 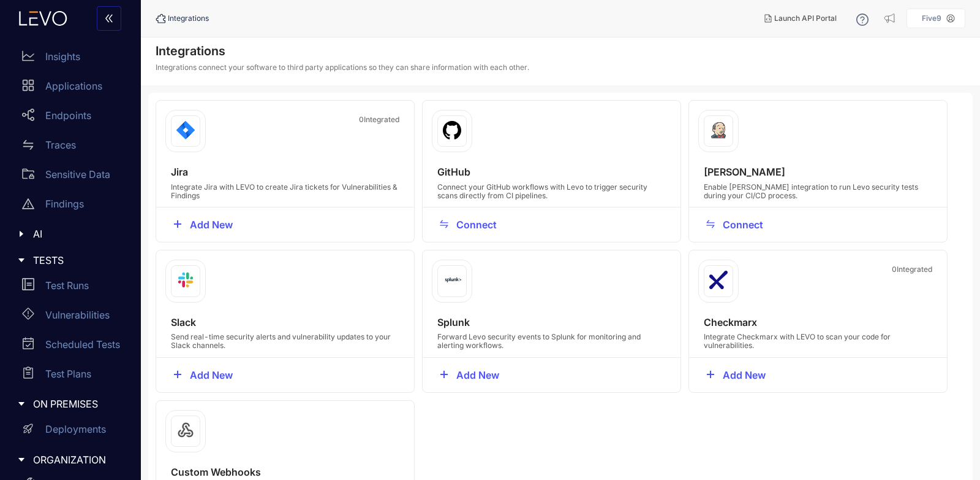 What do you see at coordinates (818, 341) in the screenshot?
I see `p: Integrate Checkmarx with LEVO to scan your code for vulnerabilities.` at bounding box center [818, 341].